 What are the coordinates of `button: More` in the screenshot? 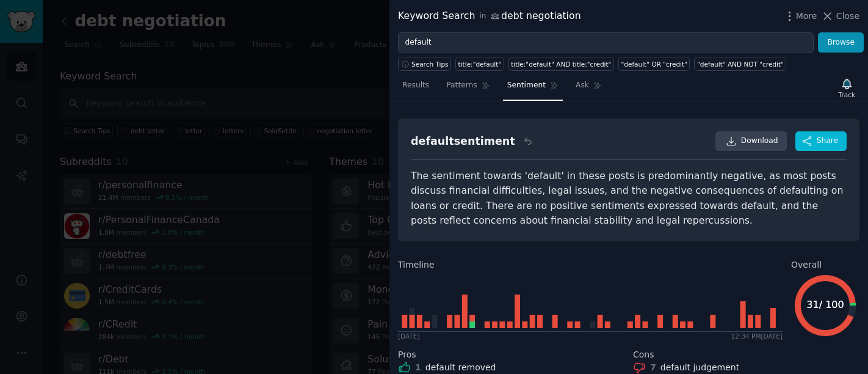 It's located at (800, 16).